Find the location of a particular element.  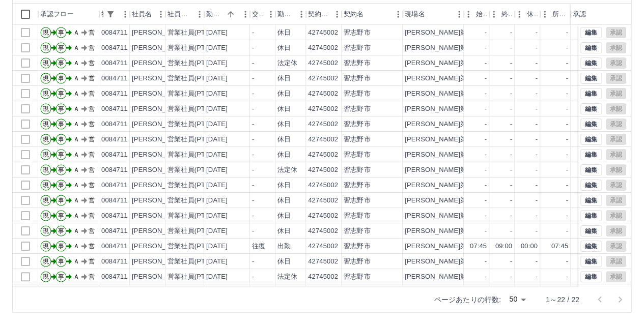

div: 所定開始 is located at coordinates (556, 14).